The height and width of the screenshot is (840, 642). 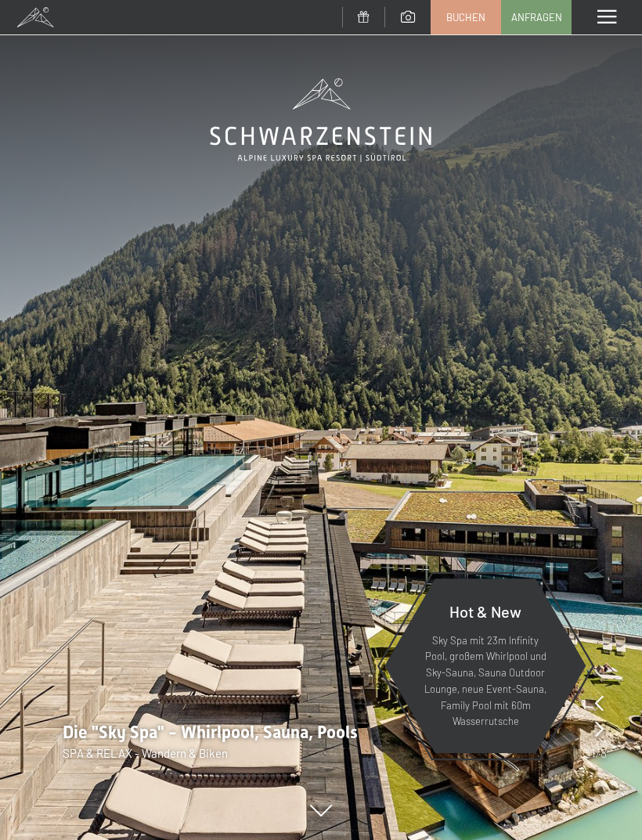 What do you see at coordinates (536, 17) in the screenshot?
I see `span: Anfragen` at bounding box center [536, 17].